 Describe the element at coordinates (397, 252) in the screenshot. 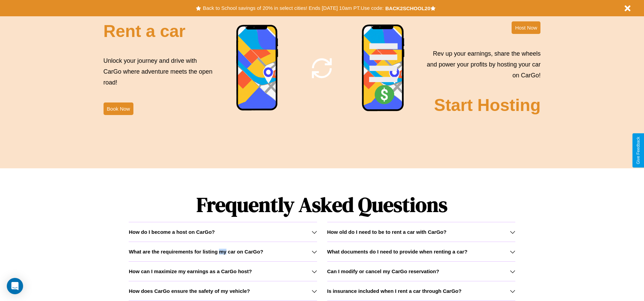

I see `h3: What documents do I need to provide when renting a car?` at that location.